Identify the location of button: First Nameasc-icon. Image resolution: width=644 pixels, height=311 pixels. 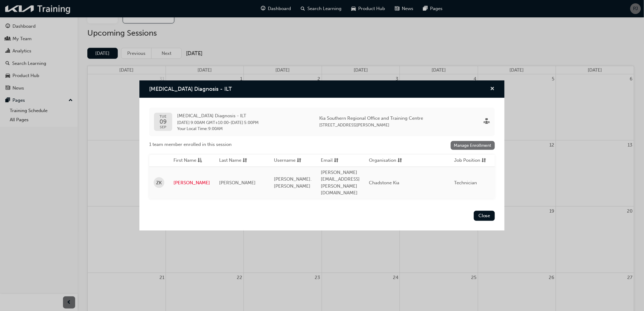
(190, 161).